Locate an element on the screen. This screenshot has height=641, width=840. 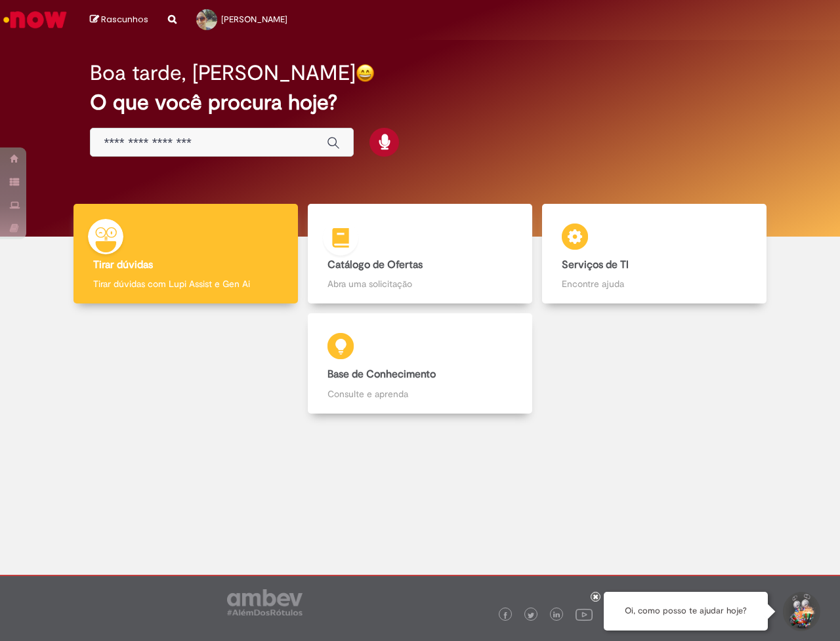
p: Abra uma solicitação is located at coordinates (420, 284).